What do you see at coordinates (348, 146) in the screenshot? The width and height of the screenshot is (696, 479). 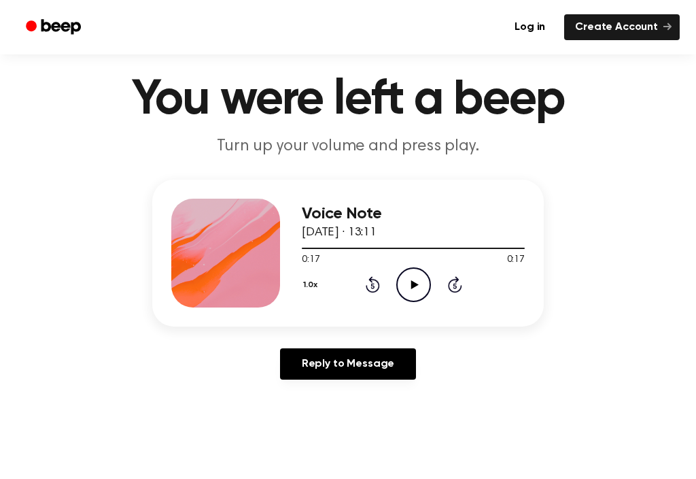 I see `p: Turn up your volume and press play.` at bounding box center [348, 146].